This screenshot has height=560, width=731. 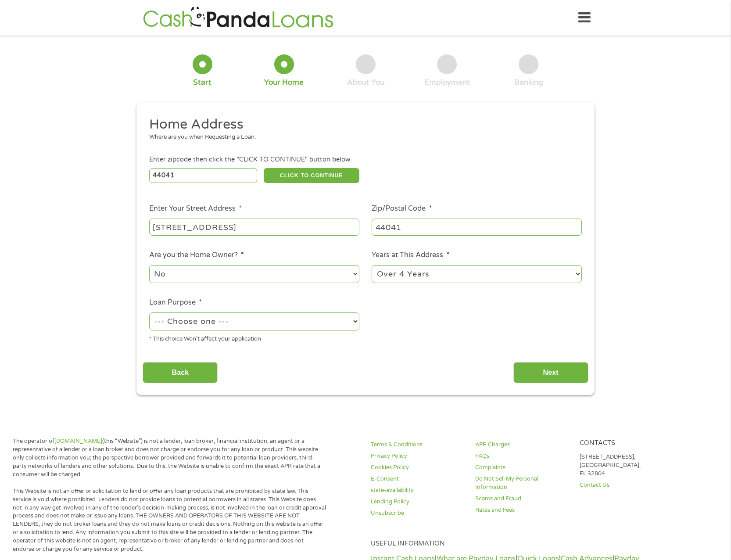 I want to click on label: Enter Your Street Address, so click(x=195, y=209).